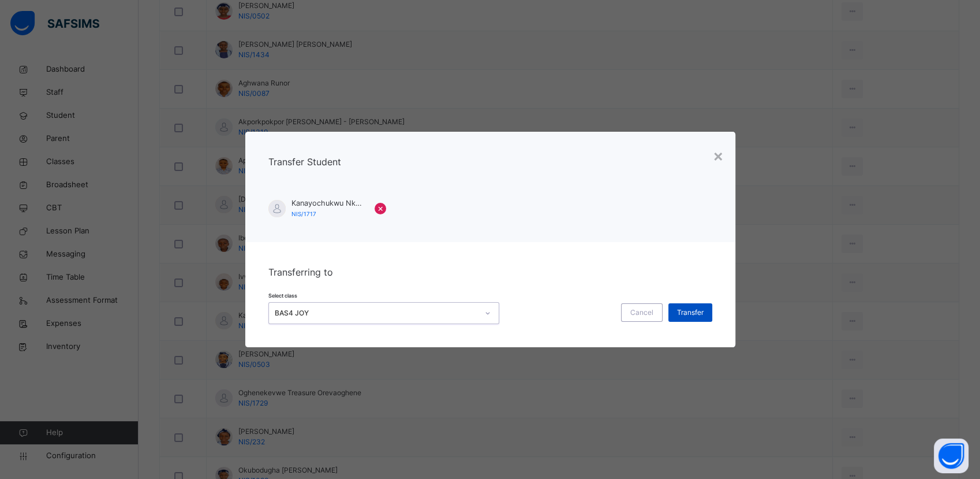 The image size is (980, 479). Describe the element at coordinates (303, 213) in the screenshot. I see `span: NIS/1717` at that location.